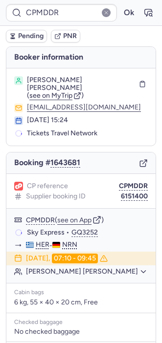 The image size is (162, 343). I want to click on button: see on App, so click(74, 220).